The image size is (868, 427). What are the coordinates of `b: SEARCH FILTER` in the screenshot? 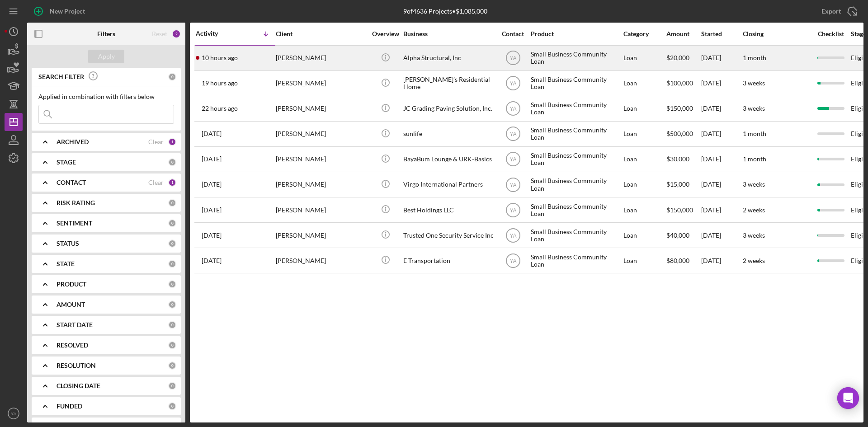 It's located at (61, 77).